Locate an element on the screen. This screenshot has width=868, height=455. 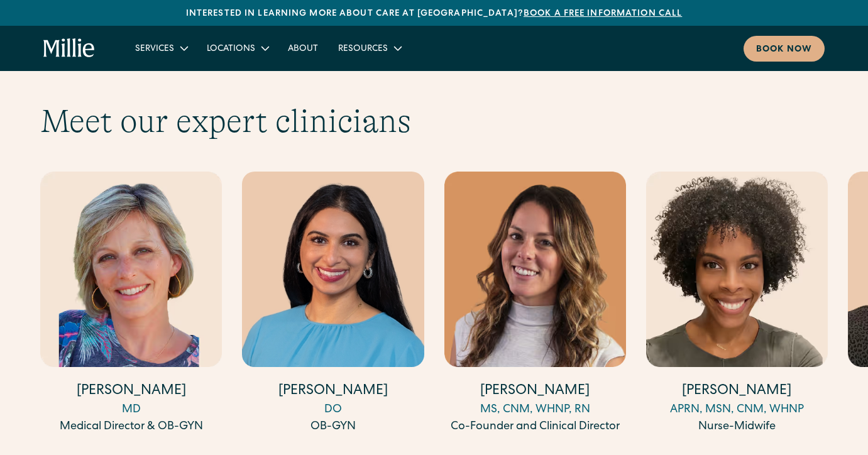
div: Co-Founder and Clinical Director is located at coordinates (535, 427).